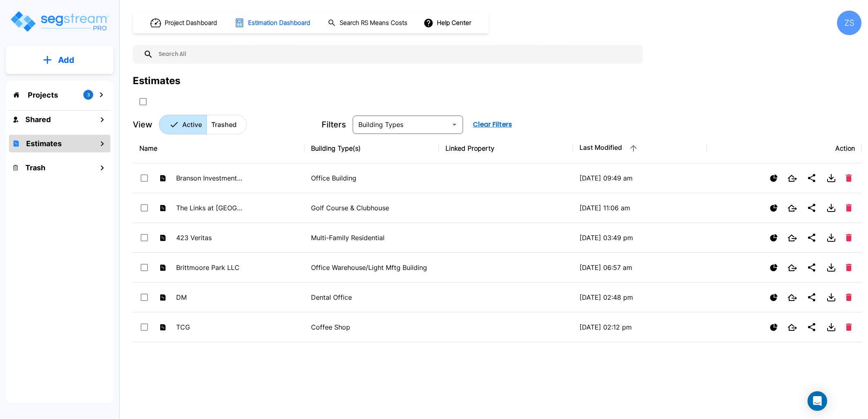 The width and height of the screenshot is (868, 419). Describe the element at coordinates (372, 208) in the screenshot. I see `p: Golf Course & Clubhouse` at that location.